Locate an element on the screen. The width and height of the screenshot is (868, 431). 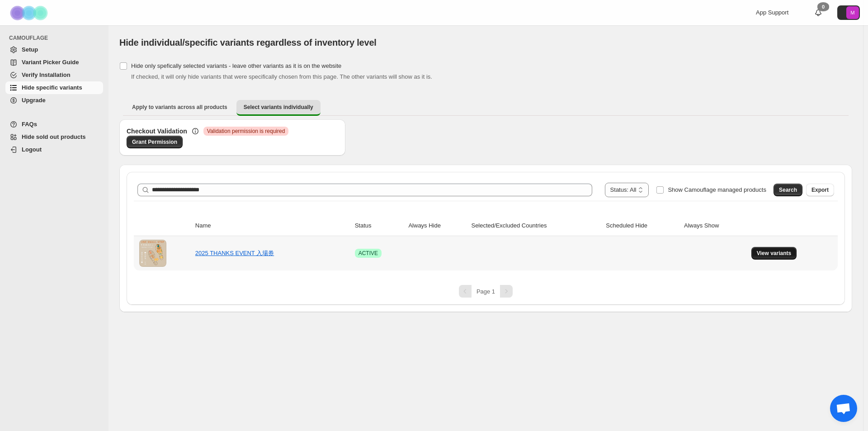
span: Hide only spefically selected variants - leave other variants as it is on the website is located at coordinates (236, 66).